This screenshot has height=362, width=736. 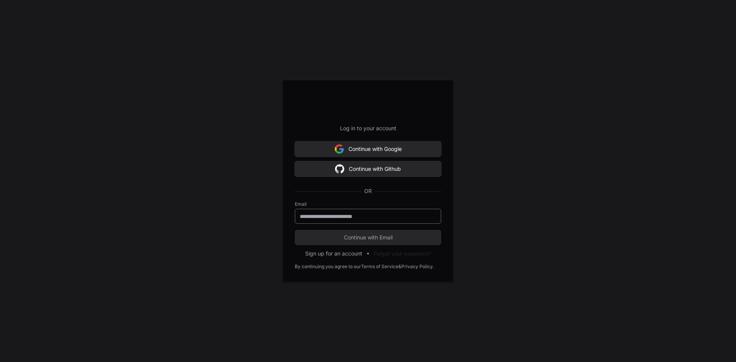 What do you see at coordinates (368, 191) in the screenshot?
I see `span: OR` at bounding box center [368, 191].